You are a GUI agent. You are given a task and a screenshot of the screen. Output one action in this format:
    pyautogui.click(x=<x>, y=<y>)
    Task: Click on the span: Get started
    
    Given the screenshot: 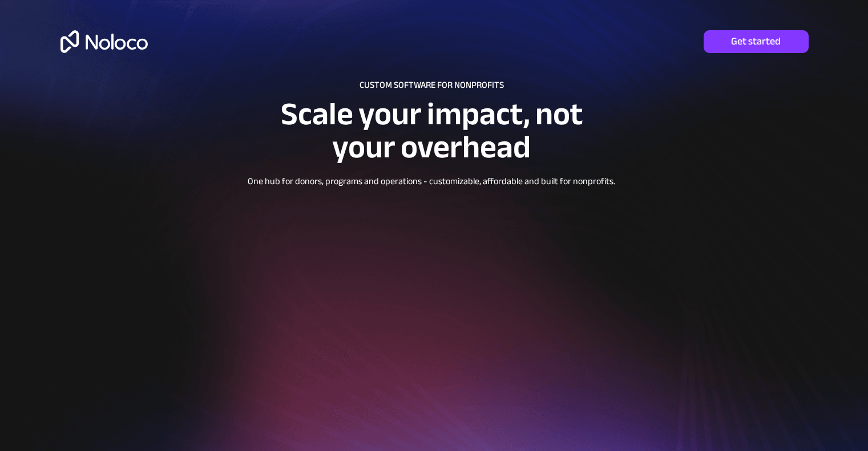 What is the action you would take?
    pyautogui.click(x=756, y=41)
    